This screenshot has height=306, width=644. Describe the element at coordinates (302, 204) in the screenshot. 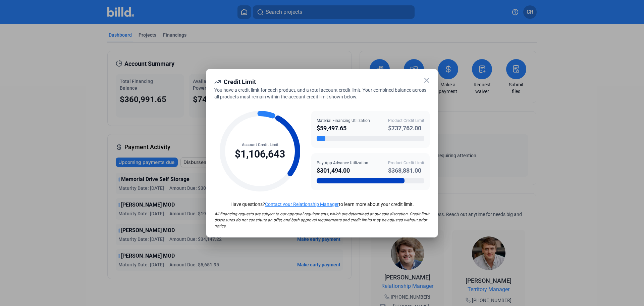

I see `a: Contact your Relationship Manager` at that location.